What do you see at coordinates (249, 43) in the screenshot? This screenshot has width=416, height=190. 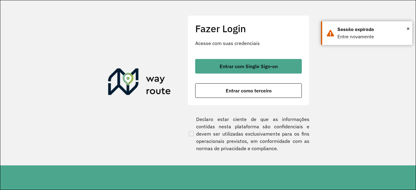 I see `p: Acesse com suas credenciais` at bounding box center [249, 43].